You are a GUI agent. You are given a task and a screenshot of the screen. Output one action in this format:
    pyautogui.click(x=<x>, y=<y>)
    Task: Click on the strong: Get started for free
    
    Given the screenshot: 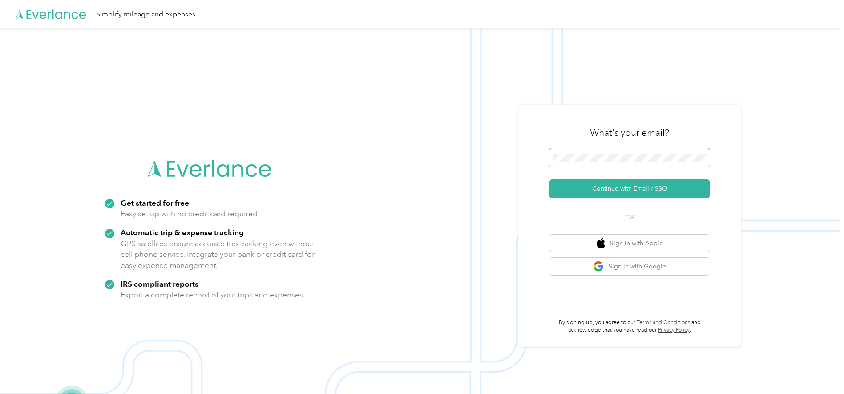 What is the action you would take?
    pyautogui.click(x=155, y=203)
    